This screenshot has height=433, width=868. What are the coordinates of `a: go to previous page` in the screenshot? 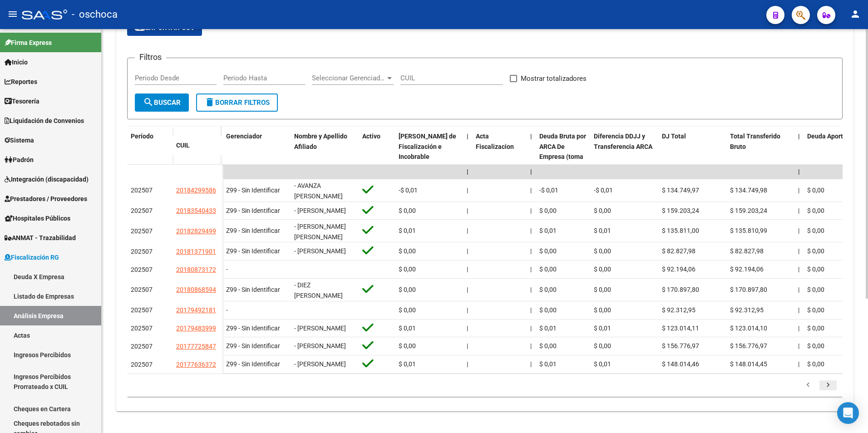 It's located at (808, 386).